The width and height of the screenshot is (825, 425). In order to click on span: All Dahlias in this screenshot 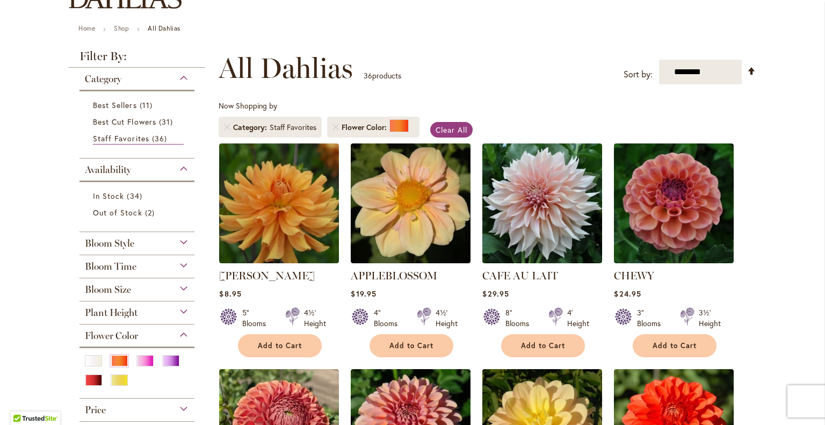, I will do `click(286, 68)`.